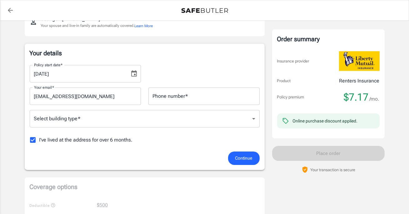 This screenshot has width=409, height=214. What do you see at coordinates (359, 61) in the screenshot?
I see `img: Liberty Mutual` at bounding box center [359, 61].